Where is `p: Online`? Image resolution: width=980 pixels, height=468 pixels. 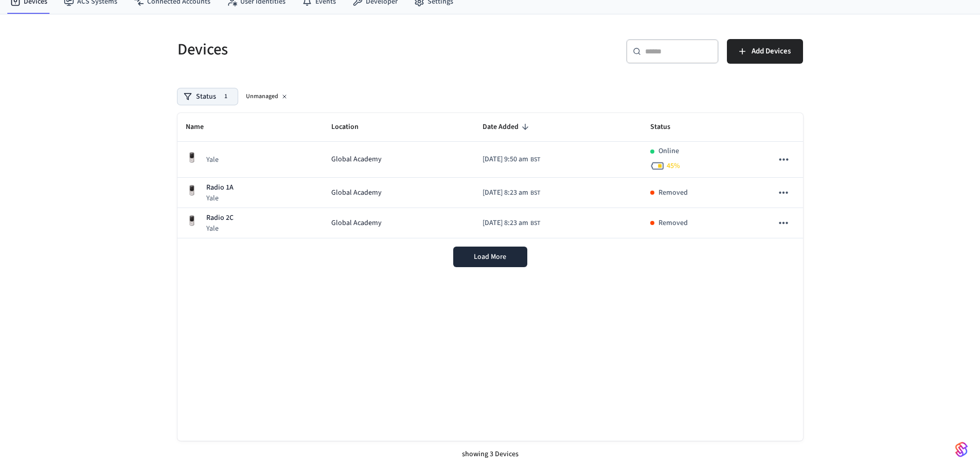
p: Online is located at coordinates (669, 151).